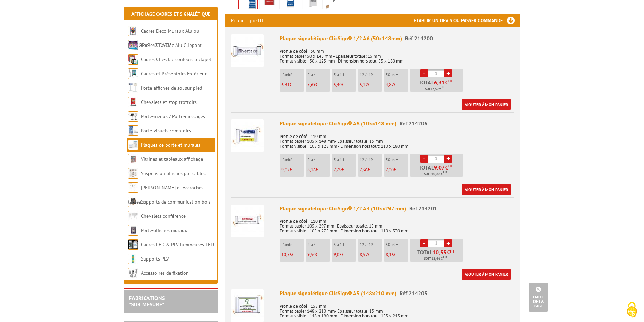 The image size is (644, 322). I want to click on a: Affichage Cadres et Signalétique, so click(171, 14).